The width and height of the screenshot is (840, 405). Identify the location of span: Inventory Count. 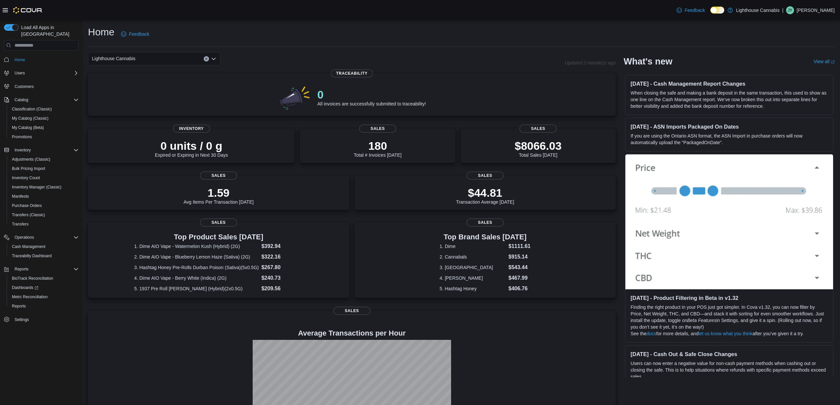
(26, 178).